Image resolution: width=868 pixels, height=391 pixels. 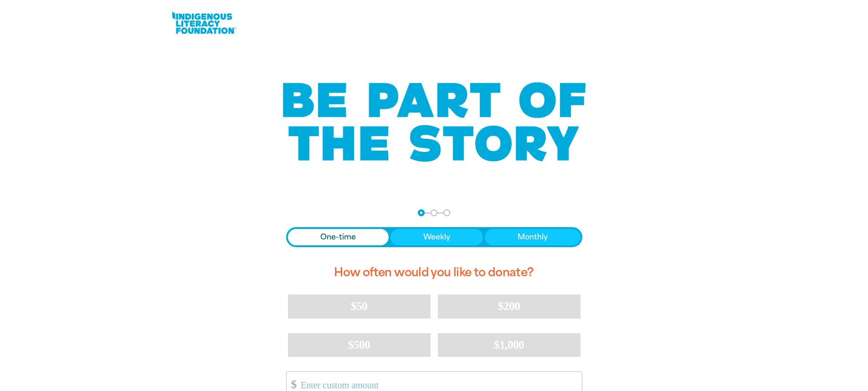 I want to click on img: Be part of the story, so click(x=434, y=122).